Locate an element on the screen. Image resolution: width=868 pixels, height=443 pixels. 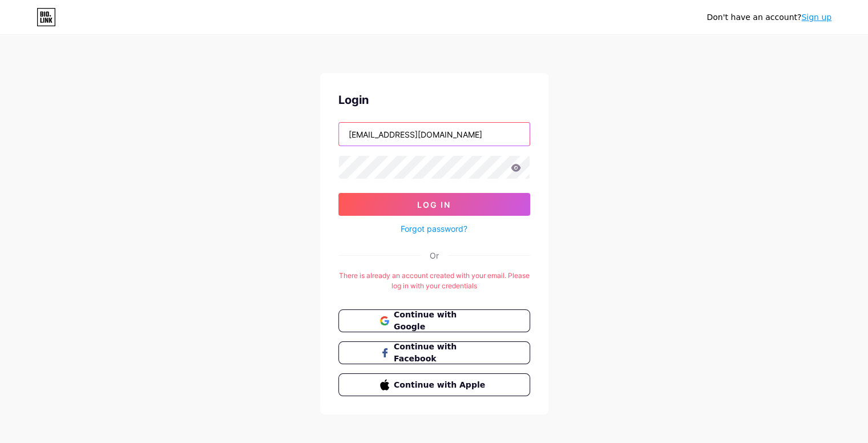
a: Continue with Google is located at coordinates (435, 321).